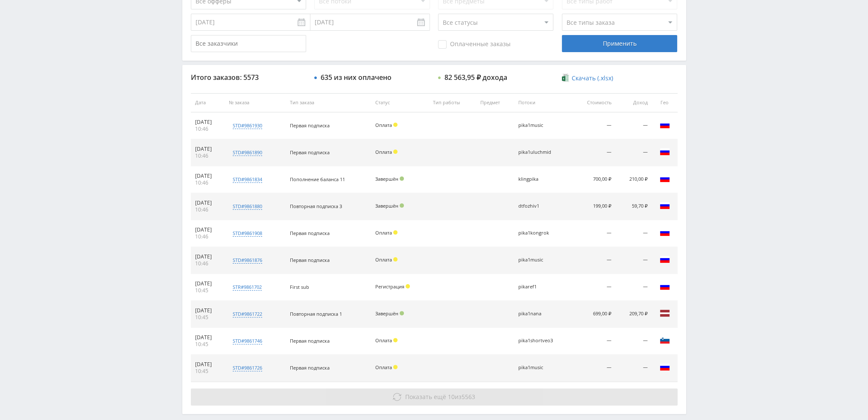  What do you see at coordinates (248, 341) in the screenshot?
I see `div: std#9861746` at bounding box center [248, 341].